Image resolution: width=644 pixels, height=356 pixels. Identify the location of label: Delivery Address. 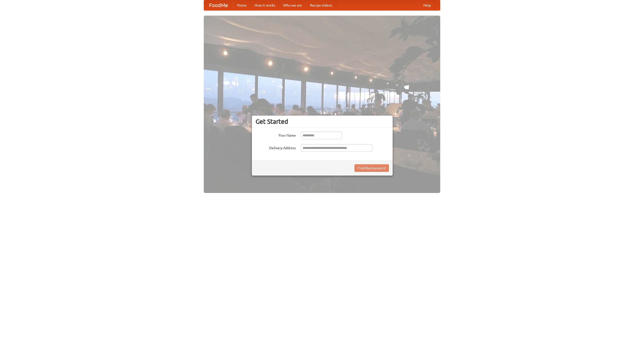
(276, 148).